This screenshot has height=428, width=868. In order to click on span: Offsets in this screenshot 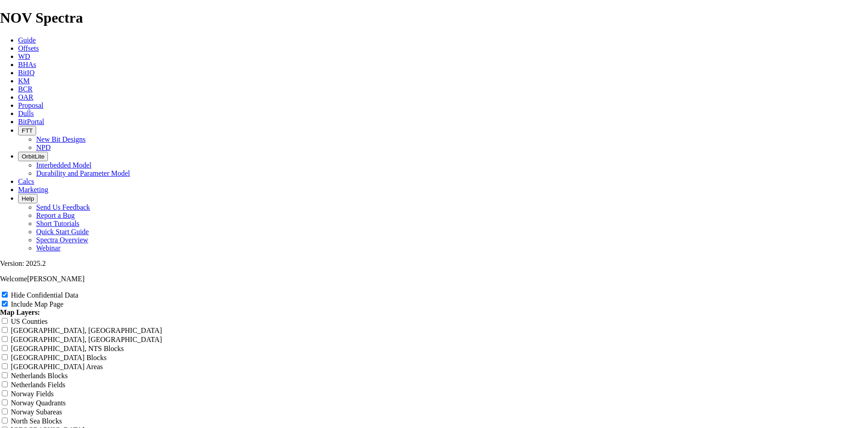, I will do `click(28, 48)`.